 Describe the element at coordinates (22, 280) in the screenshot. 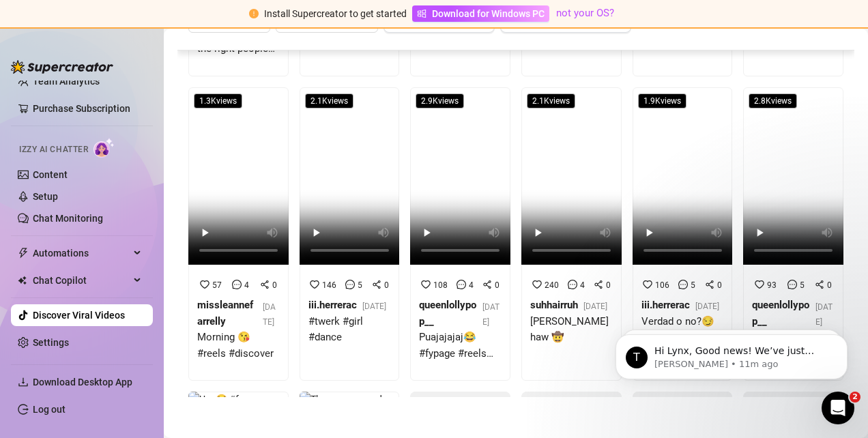

I see `img: Chat Copilot` at that location.